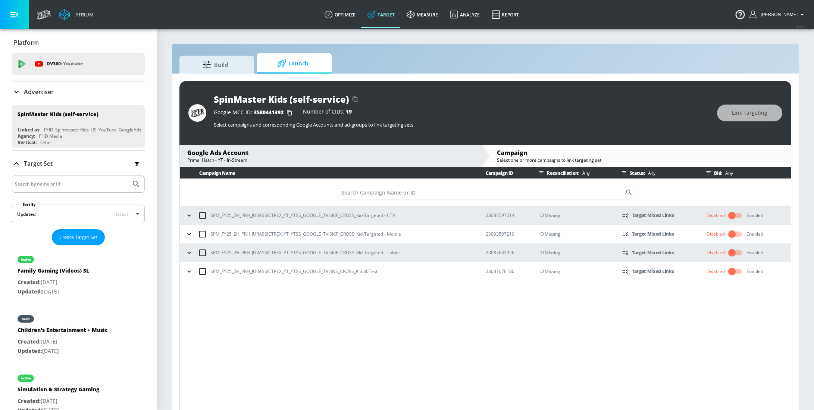 This screenshot has height=410, width=814. Describe the element at coordinates (481, 192) in the screenshot. I see `input: Search Campaign Name or ID` at that location.